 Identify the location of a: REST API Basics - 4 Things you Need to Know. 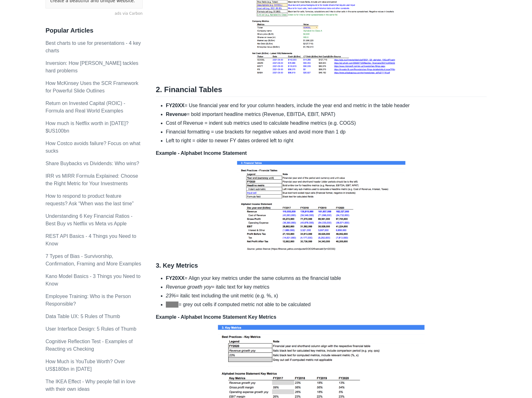
(91, 240).